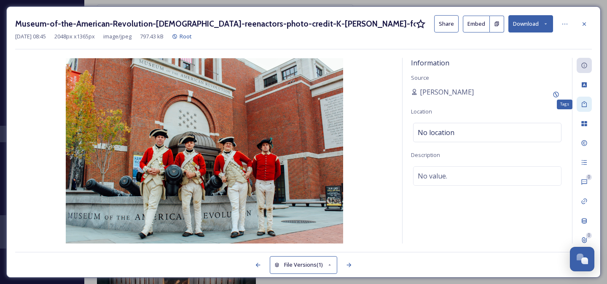 The image size is (607, 284). What do you see at coordinates (476, 24) in the screenshot?
I see `button: Embed` at bounding box center [476, 24].